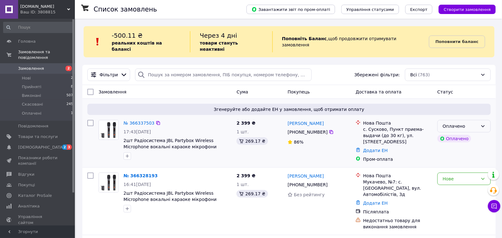  What do you see at coordinates (419, 9) in the screenshot?
I see `button: Експорт` at bounding box center [419, 9].